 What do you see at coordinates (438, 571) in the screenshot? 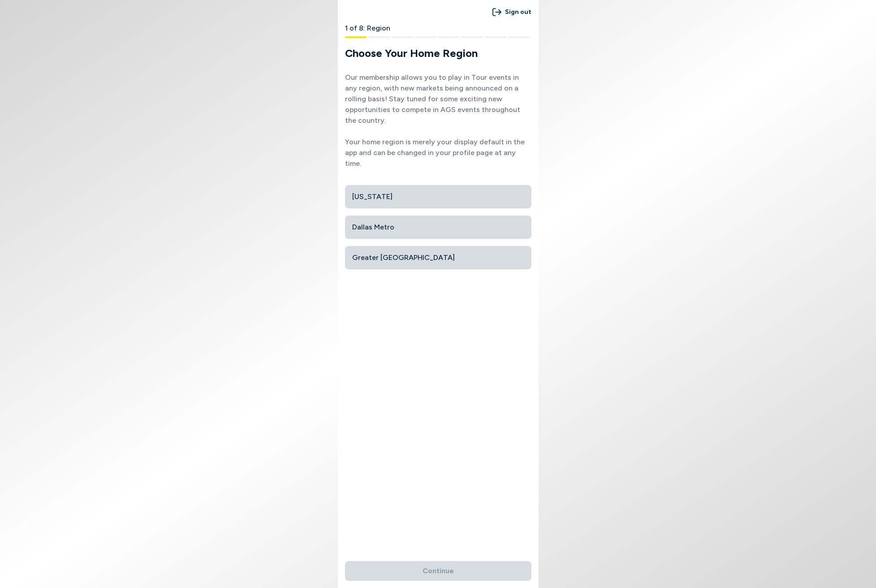
I see `button: Continue` at bounding box center [438, 571].